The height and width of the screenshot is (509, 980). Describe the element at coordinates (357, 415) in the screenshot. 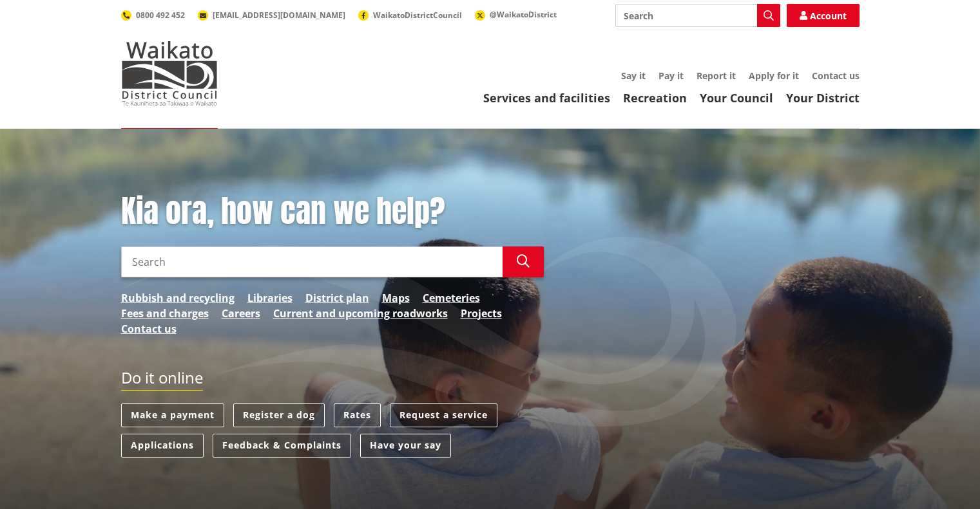

I see `a: Rates` at that location.